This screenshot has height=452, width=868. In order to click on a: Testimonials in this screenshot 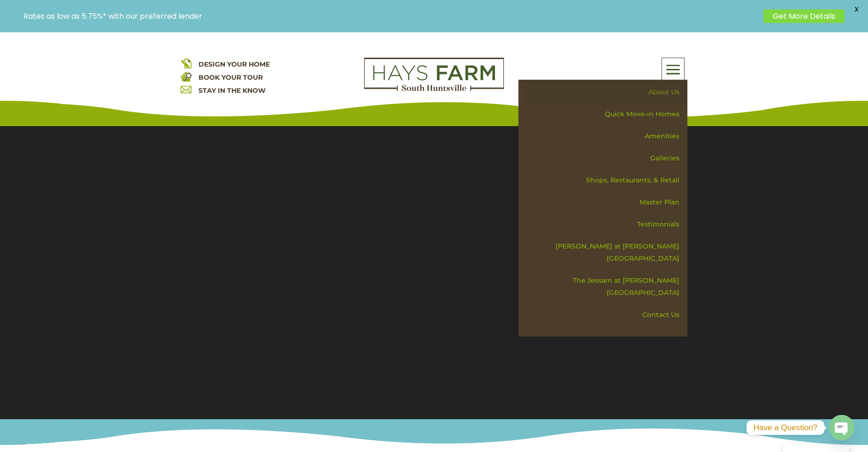, I will do `click(606, 224)`.